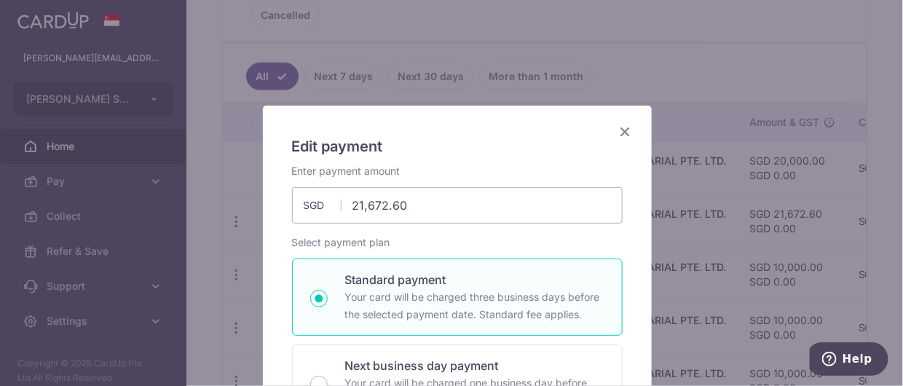 This screenshot has width=903, height=386. Describe the element at coordinates (626, 132) in the screenshot. I see `button: Close` at that location.